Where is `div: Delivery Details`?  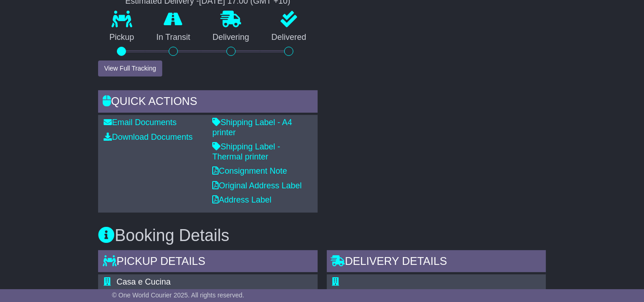
div: Delivery Details is located at coordinates (436, 262).